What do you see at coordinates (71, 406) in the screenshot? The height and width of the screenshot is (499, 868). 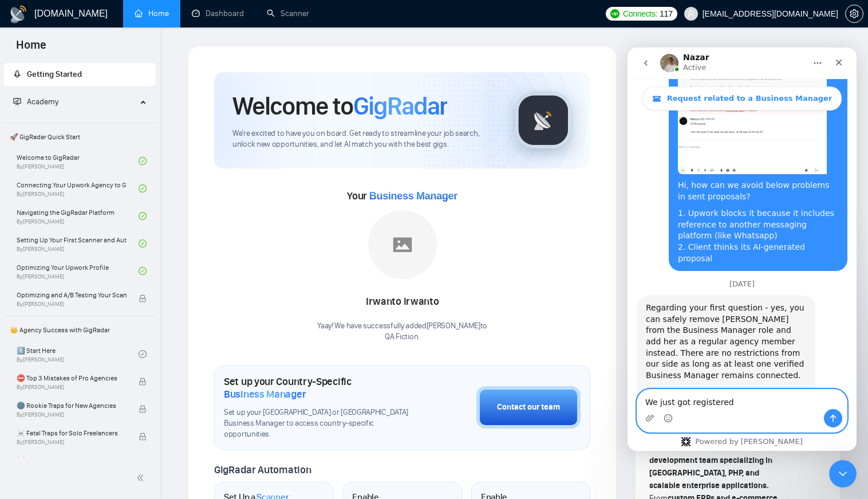 I see `span: 🌚 Rookie Traps for New Agencies` at bounding box center [71, 406].